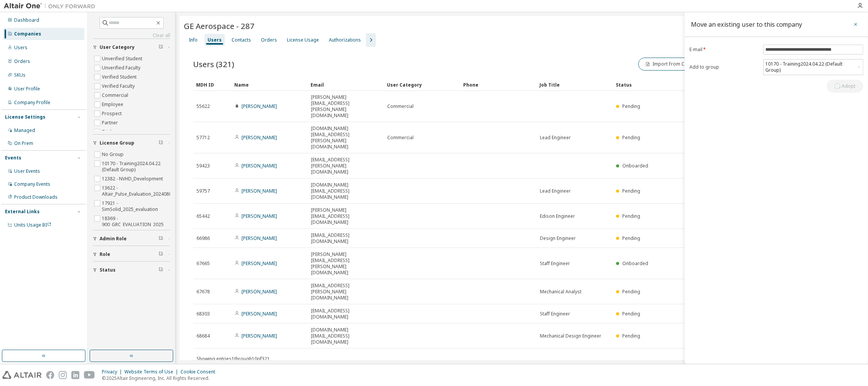 This screenshot has height=386, width=868. Describe the element at coordinates (113, 372) in the screenshot. I see `div: Privacy` at that location.